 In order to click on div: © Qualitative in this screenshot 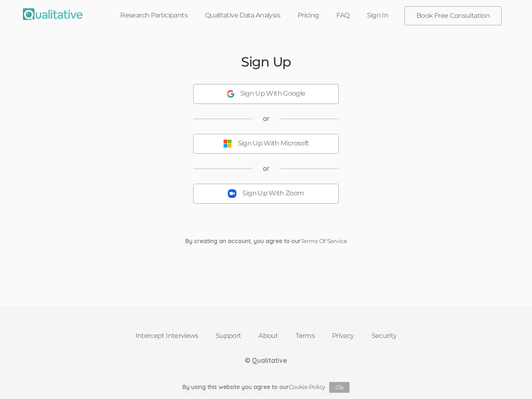, I will do `click(266, 361)`.